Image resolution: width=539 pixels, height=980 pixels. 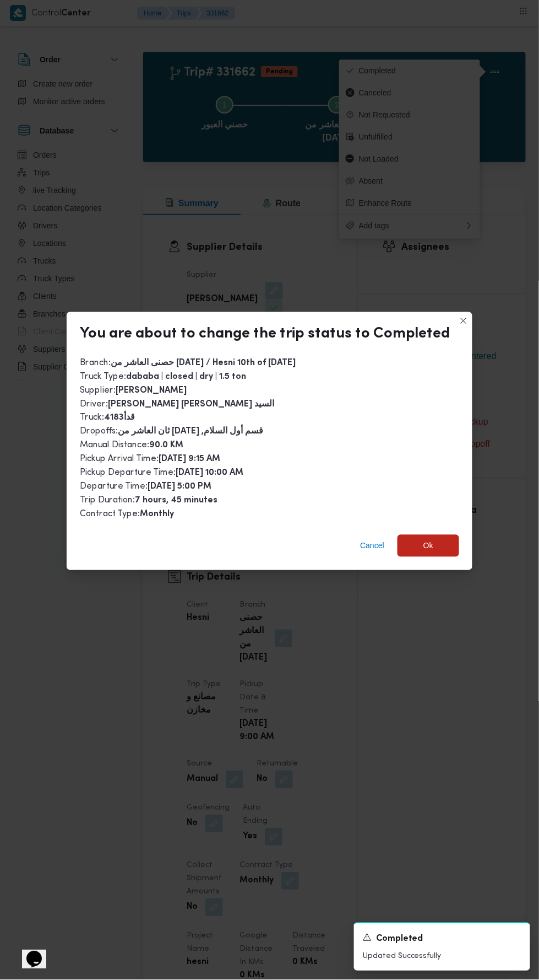 What do you see at coordinates (149, 500) in the screenshot?
I see `span: Trip Duration :` at bounding box center [149, 500].